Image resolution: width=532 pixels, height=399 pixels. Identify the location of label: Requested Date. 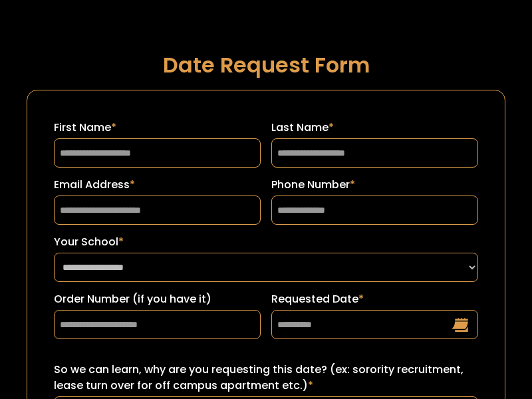
(374, 299).